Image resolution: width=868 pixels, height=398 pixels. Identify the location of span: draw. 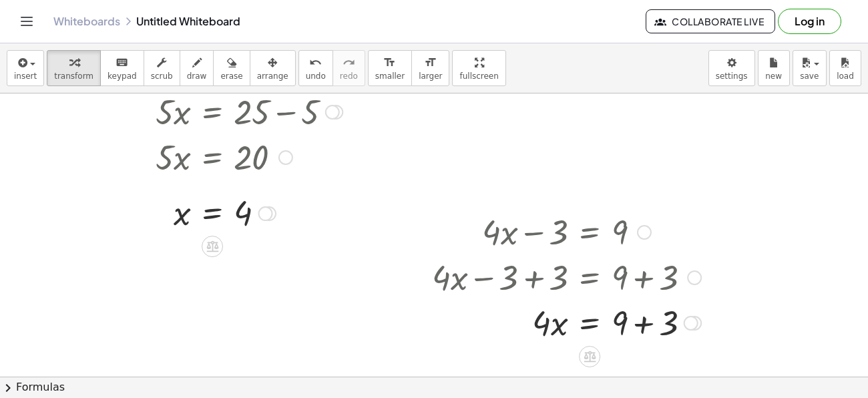
(197, 76).